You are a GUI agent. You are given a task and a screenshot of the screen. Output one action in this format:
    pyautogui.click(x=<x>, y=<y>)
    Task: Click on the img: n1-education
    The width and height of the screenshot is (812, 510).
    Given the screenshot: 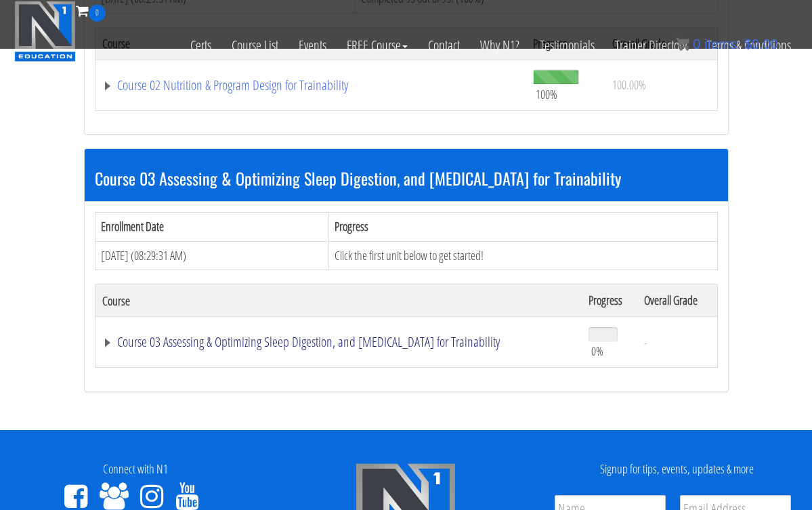 What is the action you would take?
    pyautogui.click(x=44, y=31)
    